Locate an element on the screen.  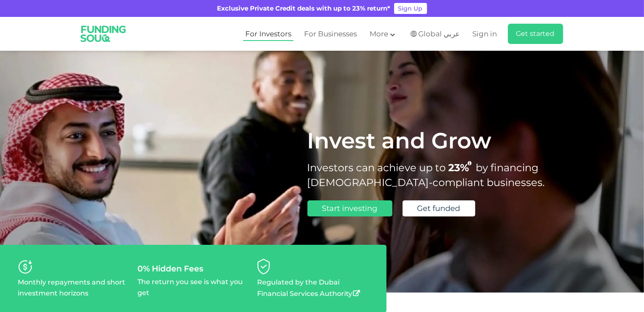
span: 23% is located at coordinates (462, 167).